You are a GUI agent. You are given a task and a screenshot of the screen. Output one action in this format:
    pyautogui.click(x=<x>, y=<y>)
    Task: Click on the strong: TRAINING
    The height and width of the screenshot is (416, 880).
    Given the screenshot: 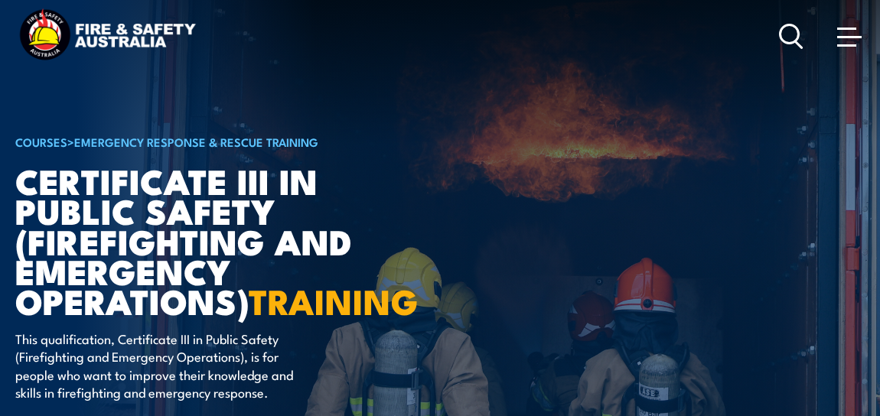 What is the action you would take?
    pyautogui.click(x=334, y=300)
    